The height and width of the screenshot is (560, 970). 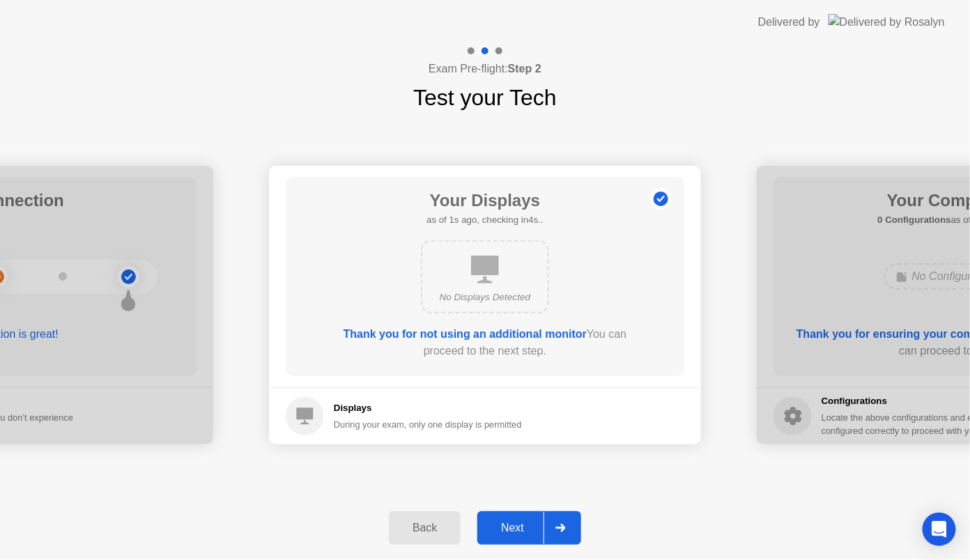 I want to click on button: Next, so click(x=529, y=528).